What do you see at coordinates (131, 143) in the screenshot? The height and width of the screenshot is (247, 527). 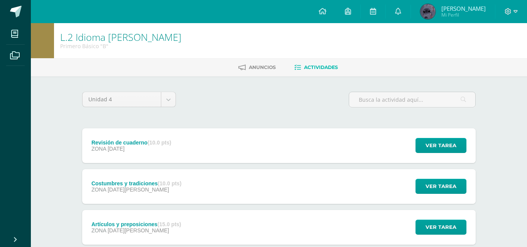 I see `div: Revisión de cuaderno` at bounding box center [131, 143].